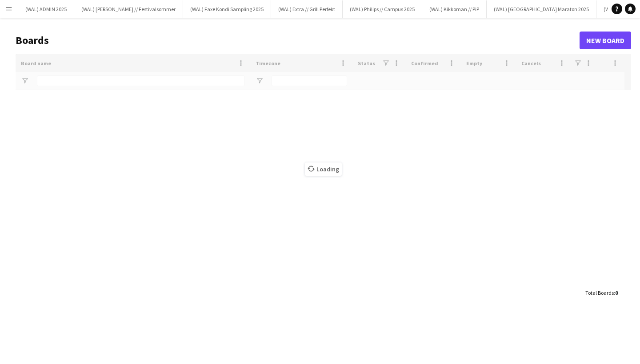  Describe the element at coordinates (323, 169) in the screenshot. I see `span: Loading` at that location.